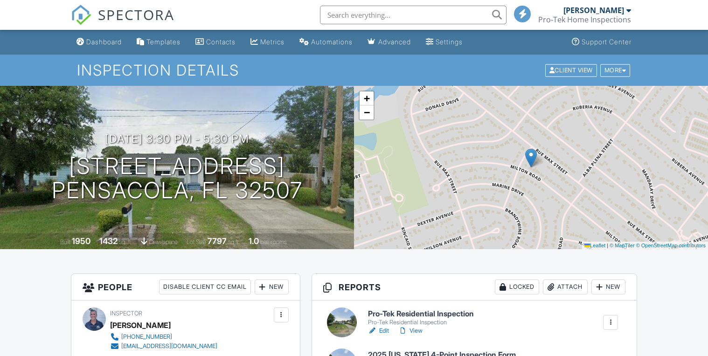 This screenshot has height=356, width=708. I want to click on span: sq.ft., so click(234, 242).